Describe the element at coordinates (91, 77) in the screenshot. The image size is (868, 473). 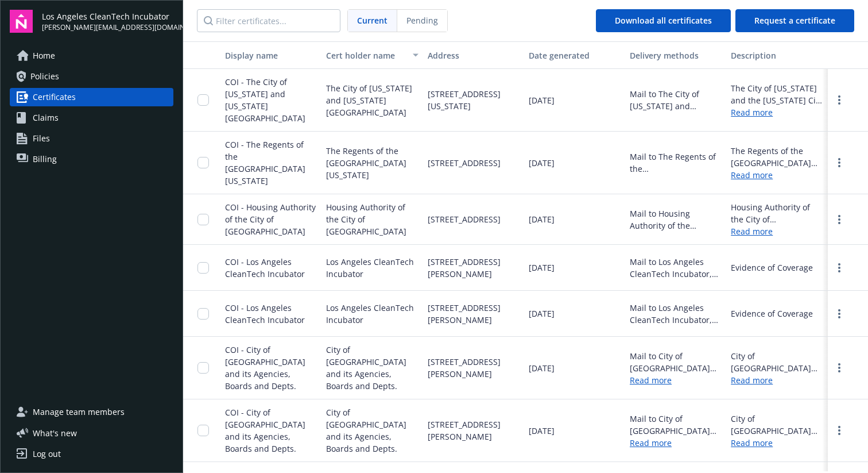
I see `a: Policies` at that location.